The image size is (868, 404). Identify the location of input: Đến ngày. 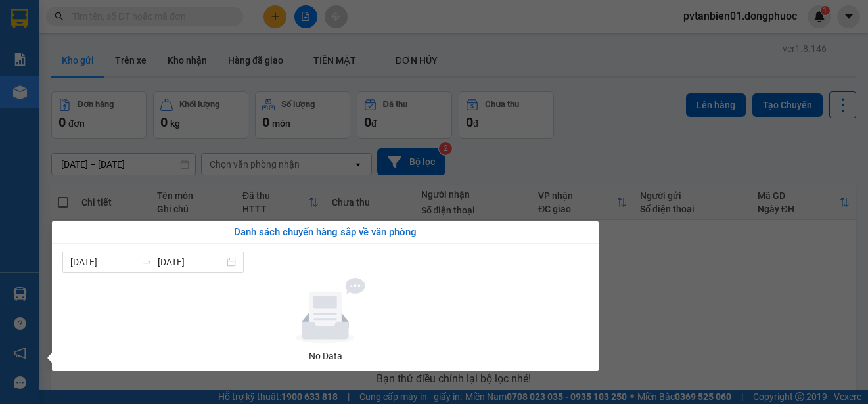
(190, 262).